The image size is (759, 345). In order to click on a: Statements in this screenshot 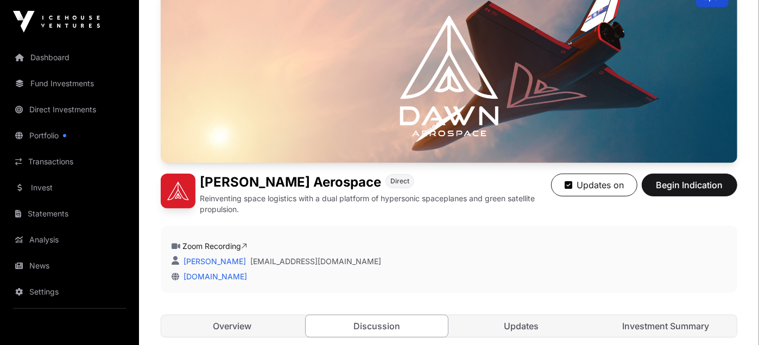, I will do `click(70, 214)`.